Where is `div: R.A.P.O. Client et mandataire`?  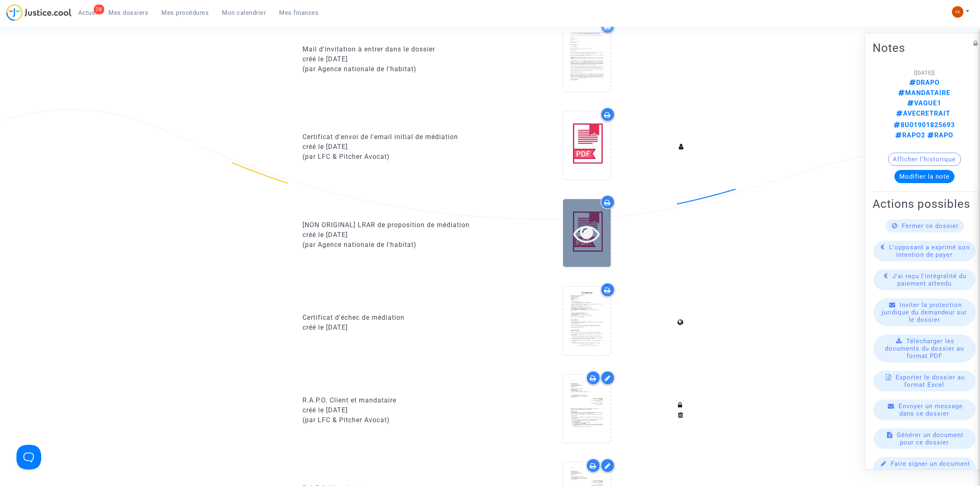 div: R.A.P.O. Client et mandataire is located at coordinates (393, 401).